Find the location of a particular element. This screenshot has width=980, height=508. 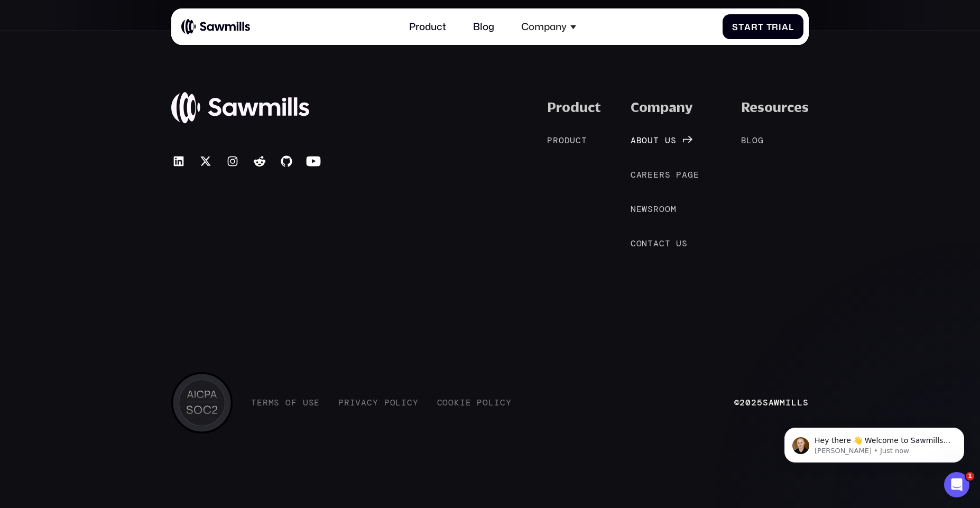

span: f is located at coordinates (293, 402).